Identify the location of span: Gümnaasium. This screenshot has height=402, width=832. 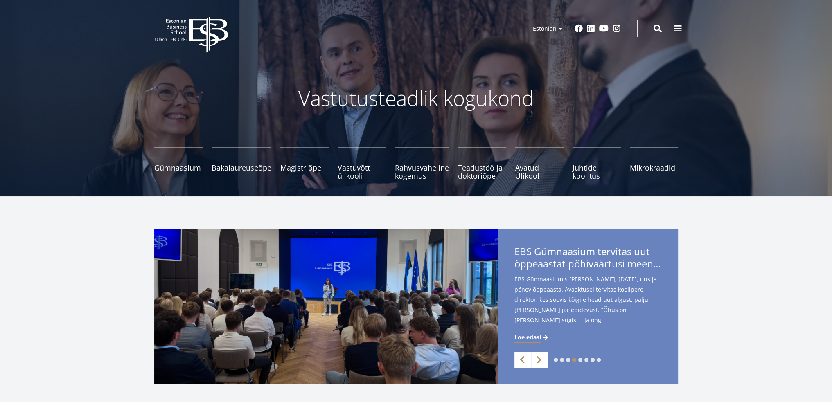
(178, 168).